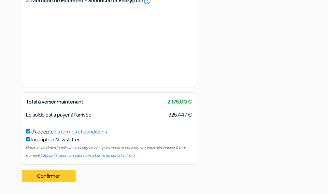 This screenshot has width=328, height=194. Describe the element at coordinates (80, 132) in the screenshot. I see `a: les termes et conditions` at that location.